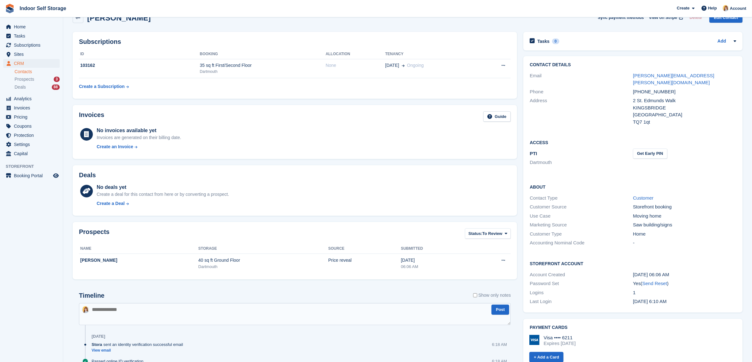  Describe the element at coordinates (20, 87) in the screenshot. I see `span: Deals` at that location.